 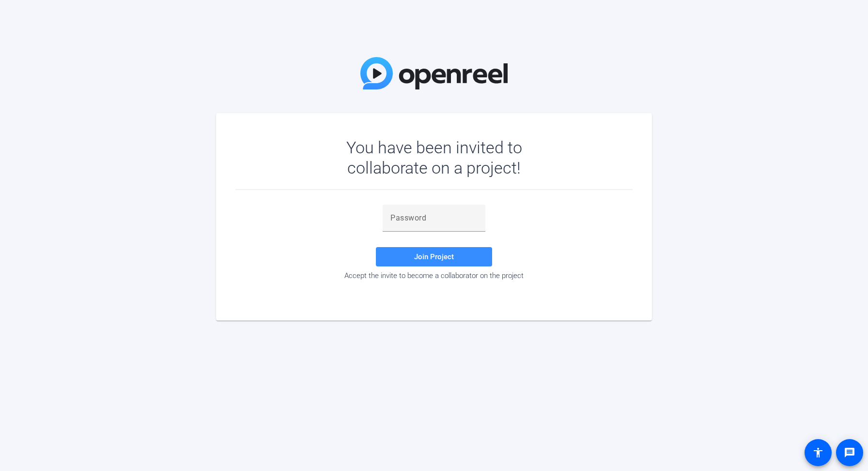 What do you see at coordinates (434, 158) in the screenshot?
I see `div: You have been invited to collaborate on a project!` at bounding box center [434, 158].